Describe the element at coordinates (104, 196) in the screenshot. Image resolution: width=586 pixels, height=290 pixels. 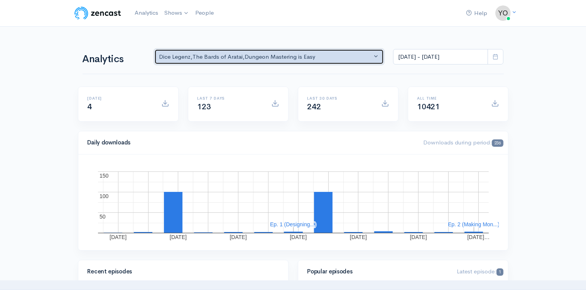
I see `text: 100` at that location.